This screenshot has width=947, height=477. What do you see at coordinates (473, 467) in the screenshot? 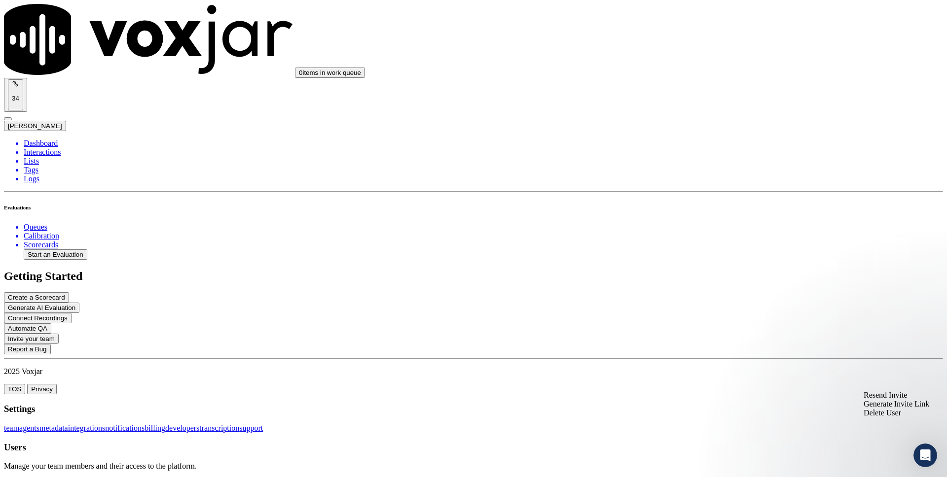
I see `p: Manage your team members and their access to the platform.` at bounding box center [473, 467].